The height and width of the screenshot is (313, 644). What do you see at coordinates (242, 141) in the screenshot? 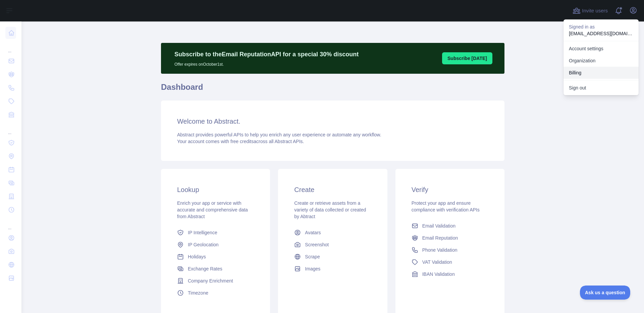
I see `span: free credits` at bounding box center [242, 141].